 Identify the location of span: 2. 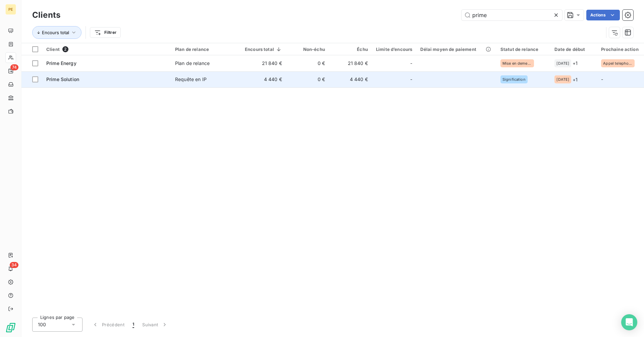
(65, 49).